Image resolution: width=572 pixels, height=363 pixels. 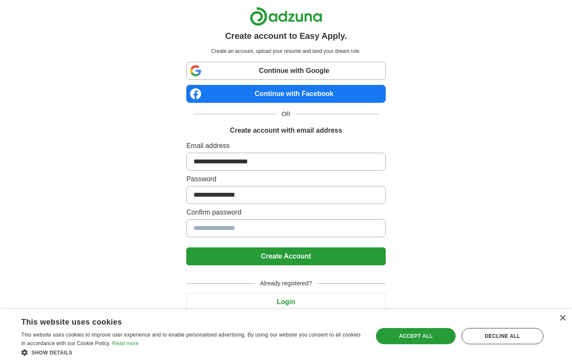 I want to click on a: Read more, opens a new window, so click(x=125, y=343).